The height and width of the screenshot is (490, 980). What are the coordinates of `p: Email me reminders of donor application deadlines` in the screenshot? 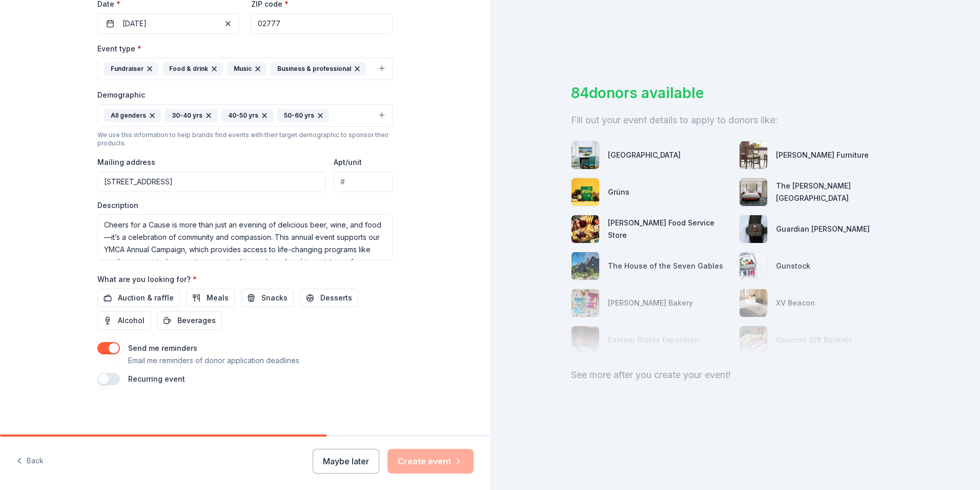 It's located at (214, 361).